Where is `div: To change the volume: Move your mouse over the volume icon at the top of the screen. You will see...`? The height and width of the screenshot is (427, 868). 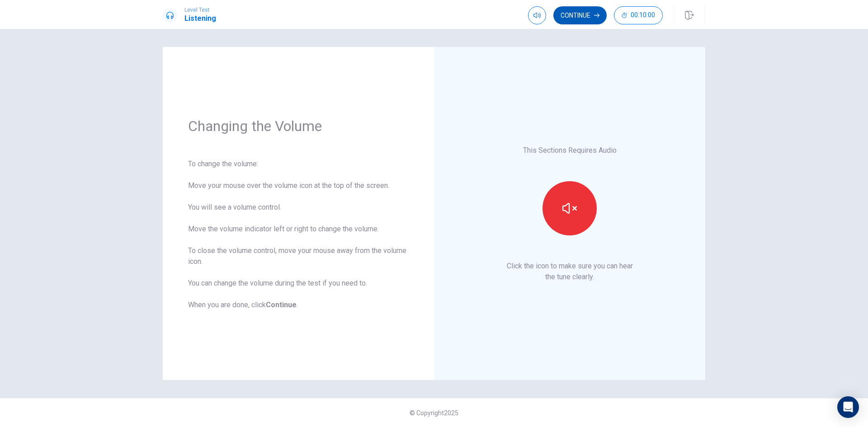
div: To change the volume: Move your mouse over the volume icon at the top of the screen. You will see... is located at coordinates (298, 234).